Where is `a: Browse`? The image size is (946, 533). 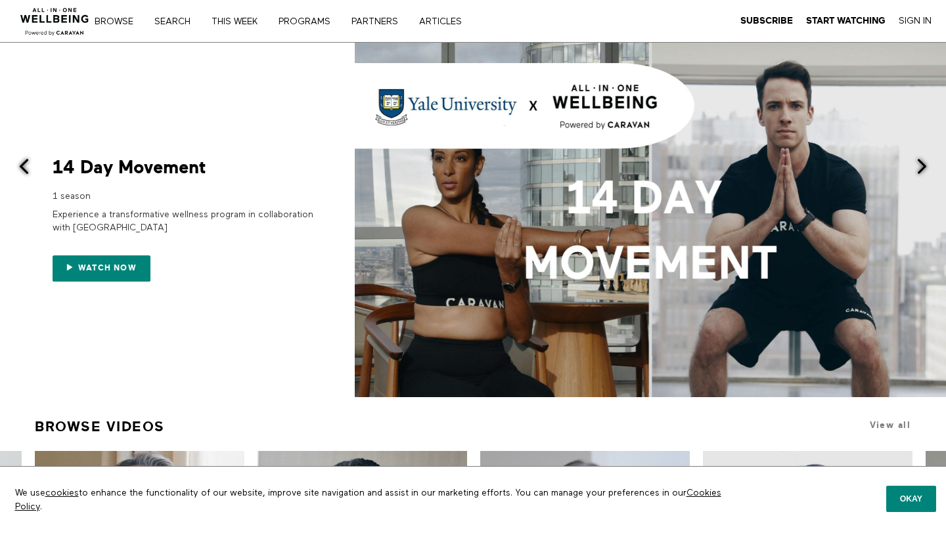
a: Browse is located at coordinates (118, 22).